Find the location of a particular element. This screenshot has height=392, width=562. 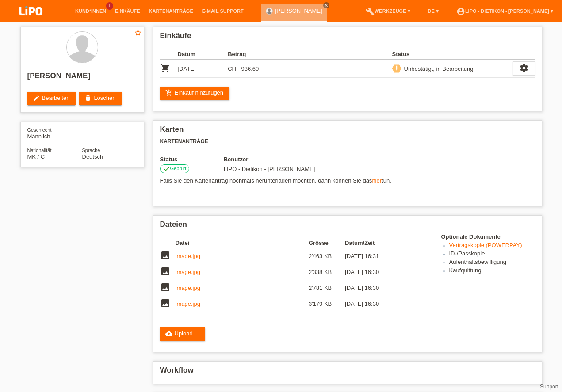

a: buildWerkzeuge ▾ is located at coordinates (388, 11).